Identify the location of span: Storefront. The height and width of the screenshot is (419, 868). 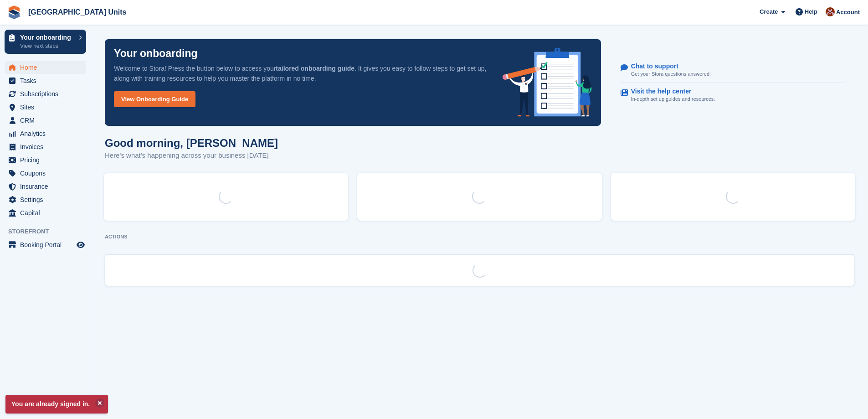
(49, 232).